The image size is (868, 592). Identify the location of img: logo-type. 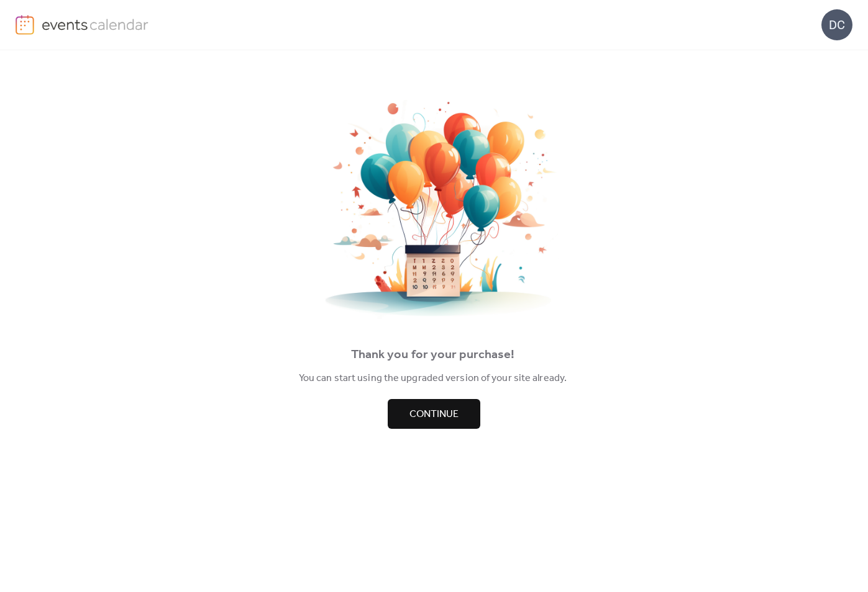
(95, 24).